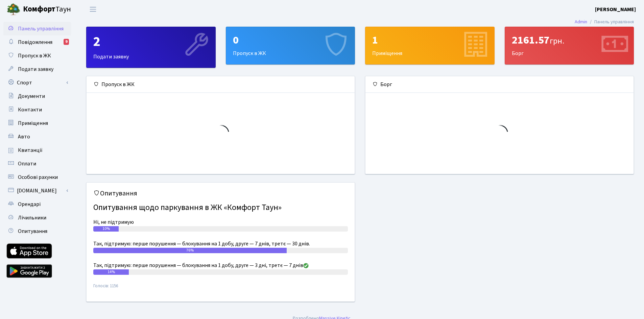  Describe the element at coordinates (38, 178) in the screenshot. I see `span: Особові рахунки` at that location.